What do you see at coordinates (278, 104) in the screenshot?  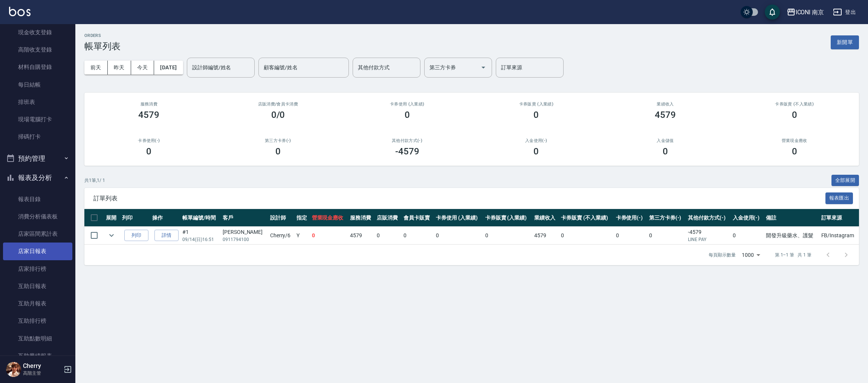 I see `h2: 店販消費 /會員卡消費` at bounding box center [278, 104].